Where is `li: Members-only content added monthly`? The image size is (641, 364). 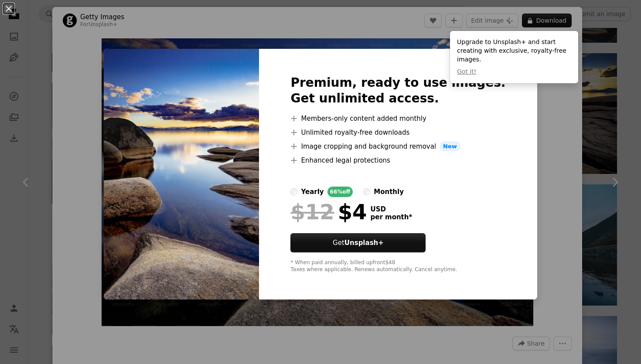
li: Members-only content added monthly is located at coordinates (397, 119).